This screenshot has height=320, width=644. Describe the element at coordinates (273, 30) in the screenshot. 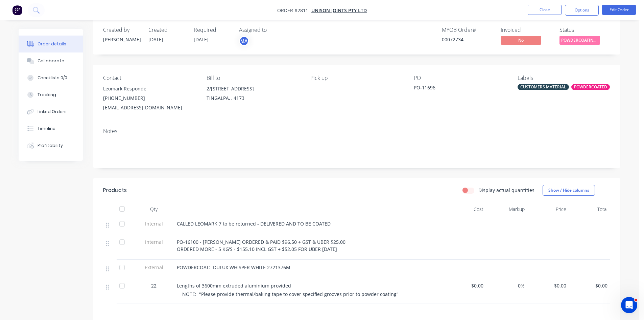

I see `div: Assigned to` at that location.